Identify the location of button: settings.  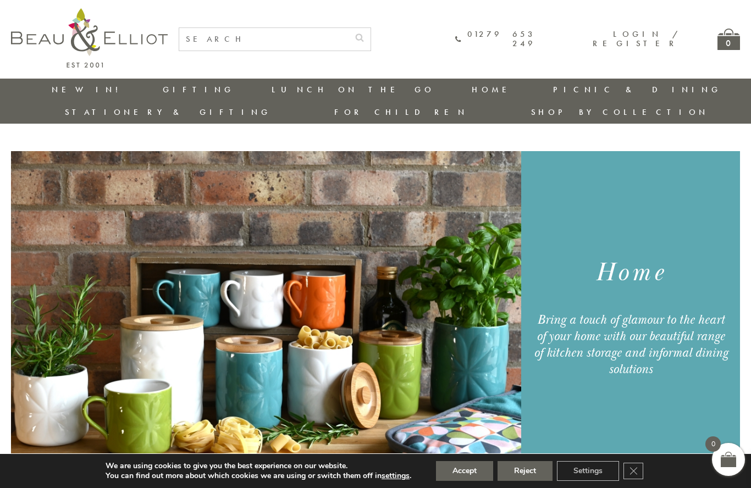
(395, 476).